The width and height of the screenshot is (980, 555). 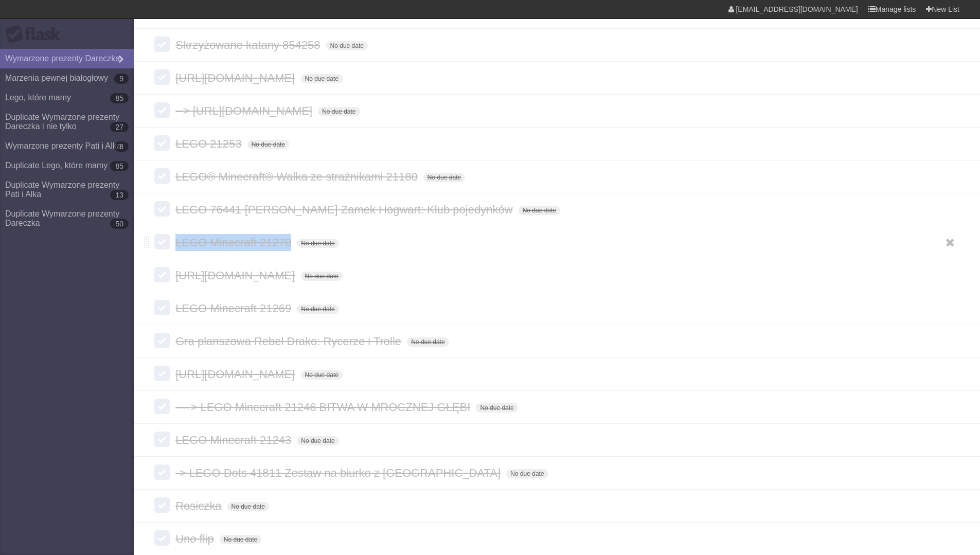 I want to click on b: 9, so click(x=121, y=79).